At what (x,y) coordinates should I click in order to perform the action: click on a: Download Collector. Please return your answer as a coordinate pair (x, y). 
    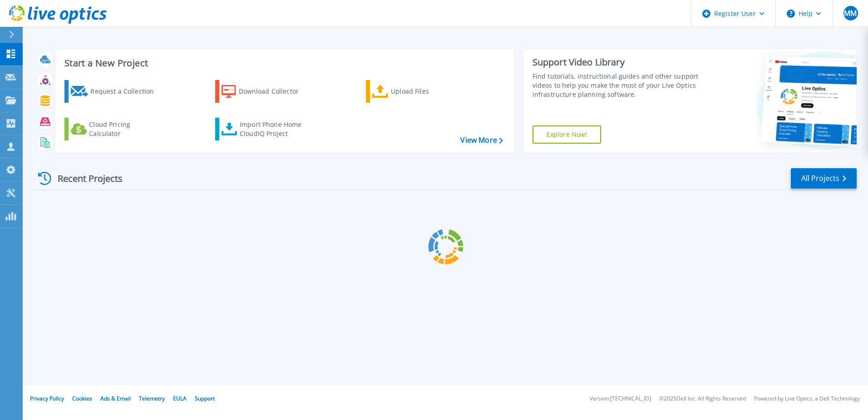
    Looking at the image, I should click on (266, 91).